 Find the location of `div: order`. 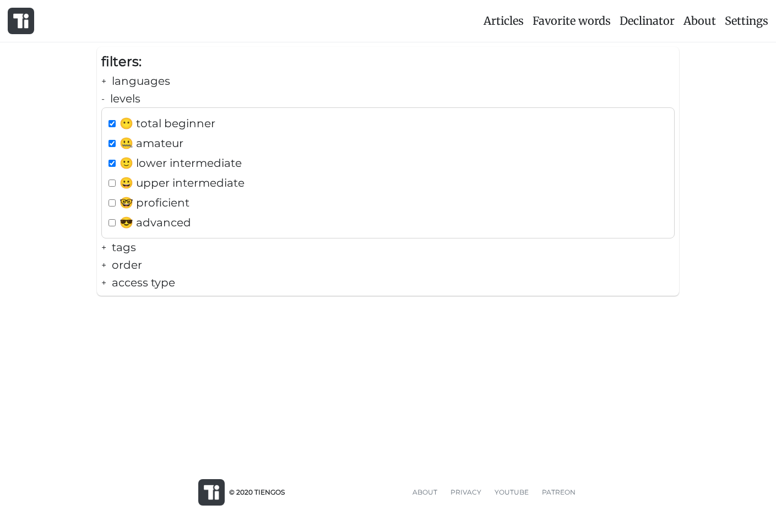

div: order is located at coordinates (388, 265).